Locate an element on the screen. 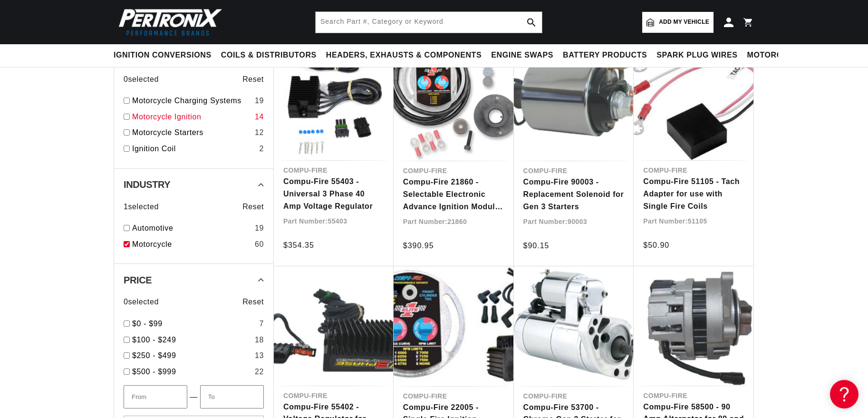  span: Add my vehicle is located at coordinates (684, 22).